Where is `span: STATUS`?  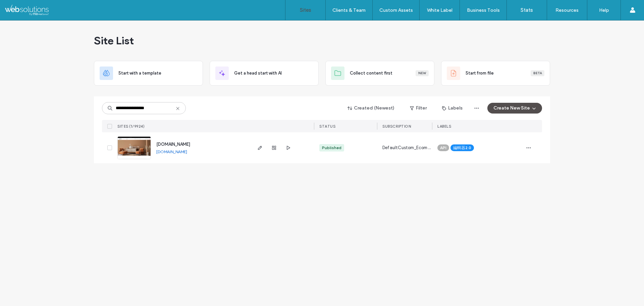 span: STATUS is located at coordinates (328, 126).